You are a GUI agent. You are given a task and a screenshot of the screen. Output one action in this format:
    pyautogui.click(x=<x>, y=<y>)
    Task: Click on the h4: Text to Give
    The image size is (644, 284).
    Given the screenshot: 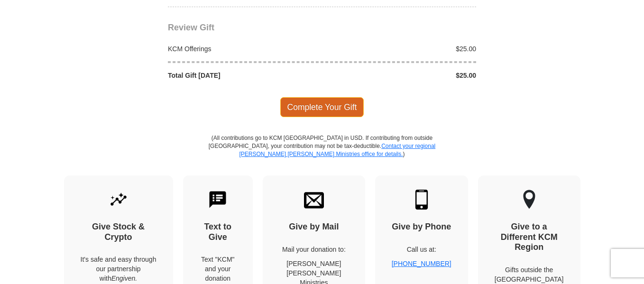 What is the action you would take?
    pyautogui.click(x=218, y=232)
    